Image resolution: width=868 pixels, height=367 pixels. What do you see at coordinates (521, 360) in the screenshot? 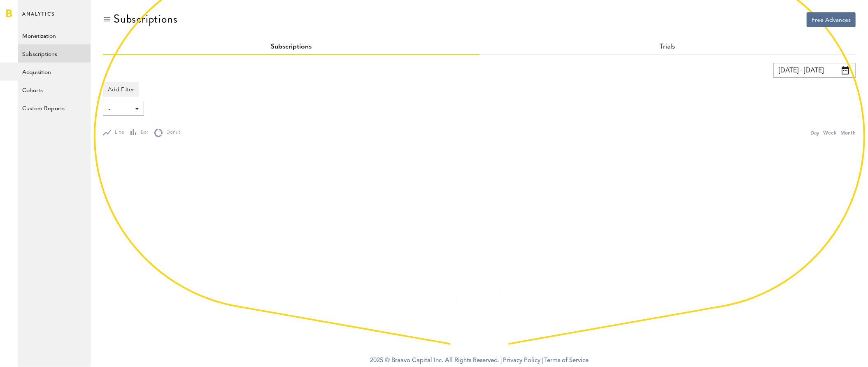
I see `a: Privacy Policy` at bounding box center [521, 360].